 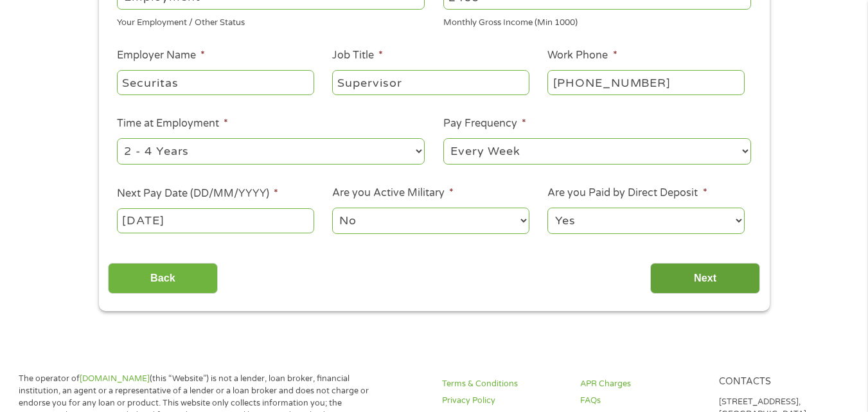 I want to click on input: (231) 754-4010, so click(x=646, y=82).